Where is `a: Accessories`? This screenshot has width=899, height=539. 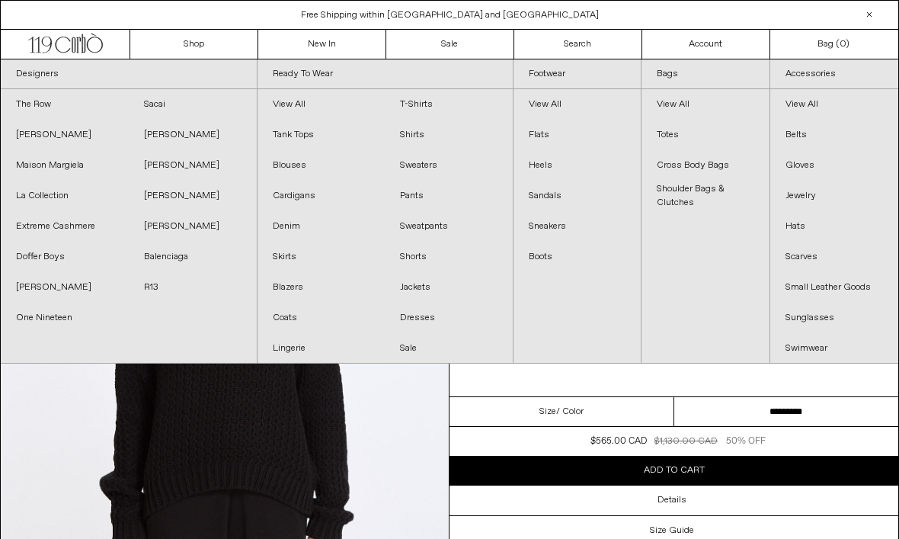 a: Accessories is located at coordinates (834, 74).